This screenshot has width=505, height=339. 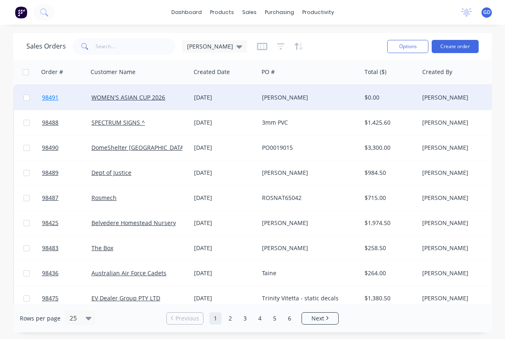 I want to click on div: products, so click(x=222, y=12).